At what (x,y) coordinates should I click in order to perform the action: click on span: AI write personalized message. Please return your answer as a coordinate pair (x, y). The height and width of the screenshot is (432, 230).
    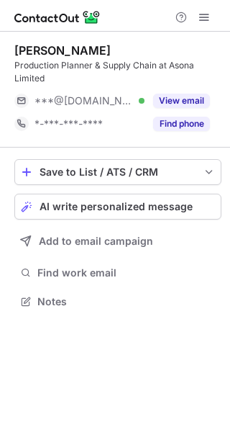
    Looking at the image, I should click on (116, 207).